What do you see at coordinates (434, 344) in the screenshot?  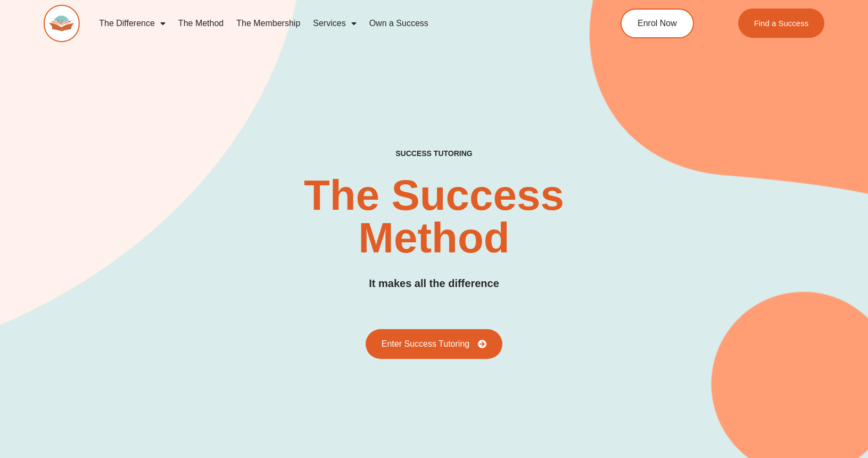 I see `a: Enter Success Tutoring` at bounding box center [434, 344].